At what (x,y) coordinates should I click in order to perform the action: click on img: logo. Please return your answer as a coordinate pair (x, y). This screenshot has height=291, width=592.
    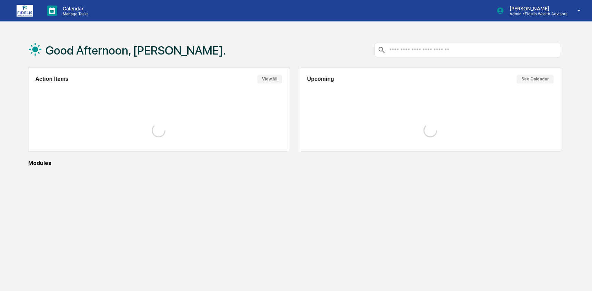
    Looking at the image, I should click on (25, 11).